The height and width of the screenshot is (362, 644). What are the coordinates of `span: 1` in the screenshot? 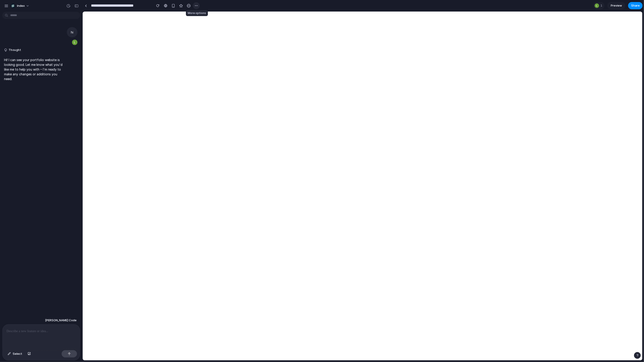 It's located at (602, 6).